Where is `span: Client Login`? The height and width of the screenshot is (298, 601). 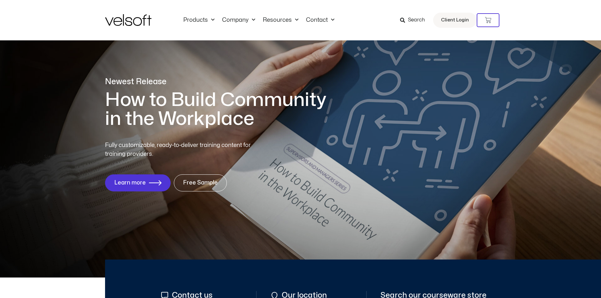
span: Client Login is located at coordinates (455, 20).